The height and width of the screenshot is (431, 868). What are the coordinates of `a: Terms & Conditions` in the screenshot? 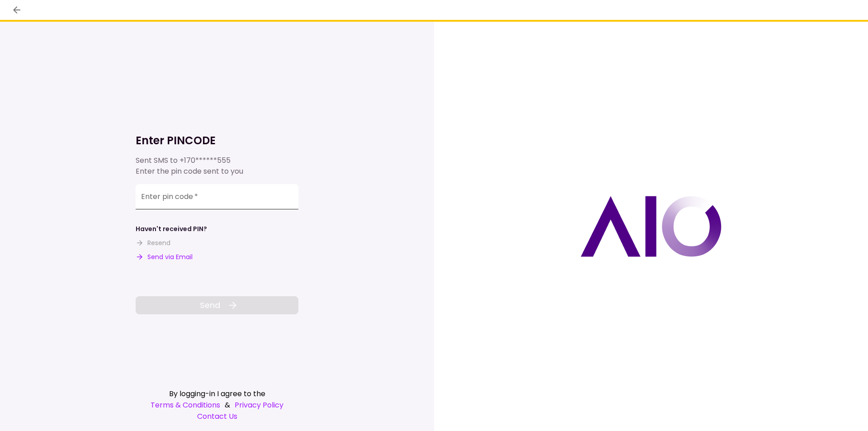 It's located at (185, 405).